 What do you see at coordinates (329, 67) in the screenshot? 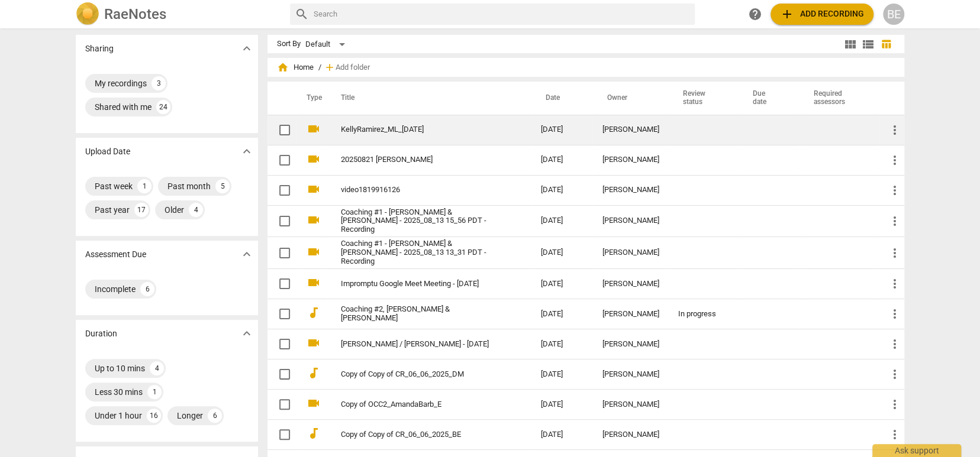
I see `span: add` at bounding box center [329, 67].